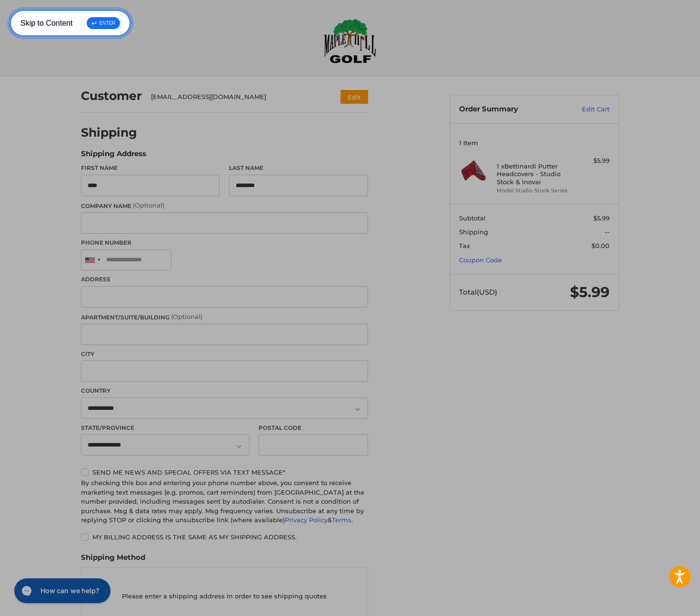 This screenshot has height=616, width=700. I want to click on li: Model Studio Stock Series, so click(533, 191).